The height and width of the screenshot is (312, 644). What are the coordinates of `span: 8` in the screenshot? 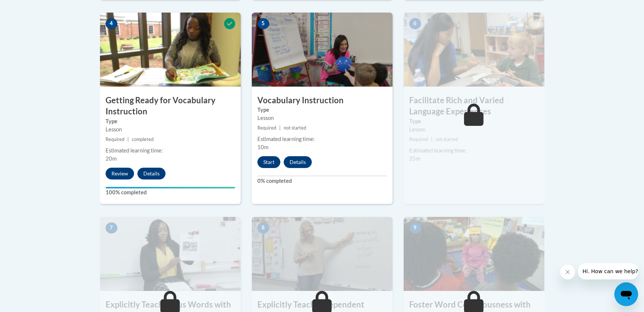 It's located at (263, 228).